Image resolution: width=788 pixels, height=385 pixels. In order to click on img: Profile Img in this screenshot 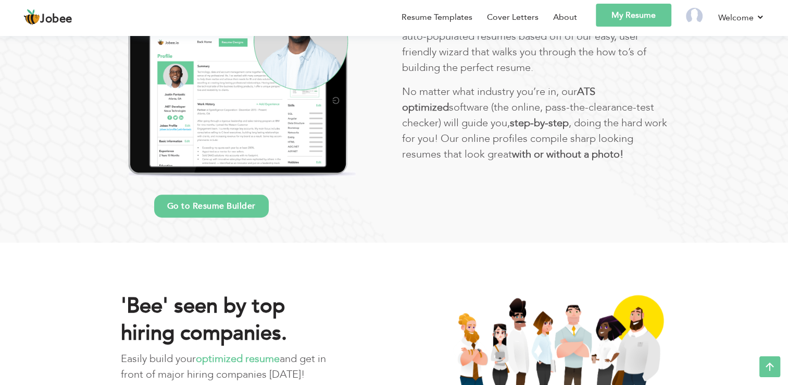, I will do `click(695, 16)`.